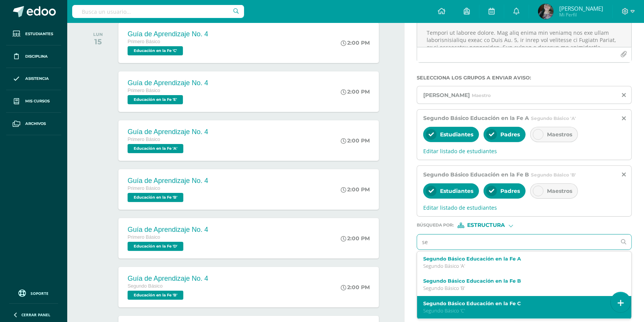 This screenshot has width=644, height=322. Describe the element at coordinates (476, 175) in the screenshot. I see `span: Segundo Básico Educación en la Fe B` at that location.